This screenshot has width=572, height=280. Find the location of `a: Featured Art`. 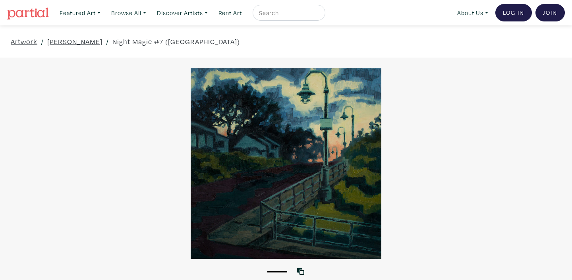

a: Featured Art is located at coordinates (80, 13).